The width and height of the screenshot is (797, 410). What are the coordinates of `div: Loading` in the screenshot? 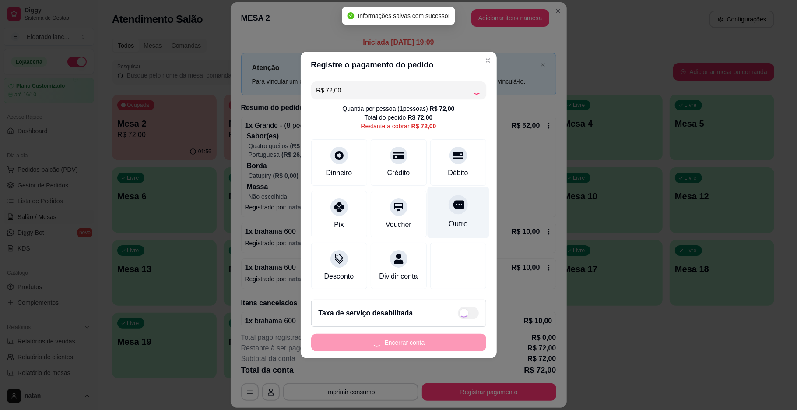 It's located at (477, 90).